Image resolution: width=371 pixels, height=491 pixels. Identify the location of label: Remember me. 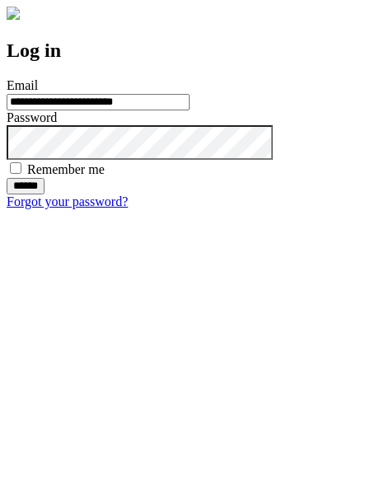
(66, 169).